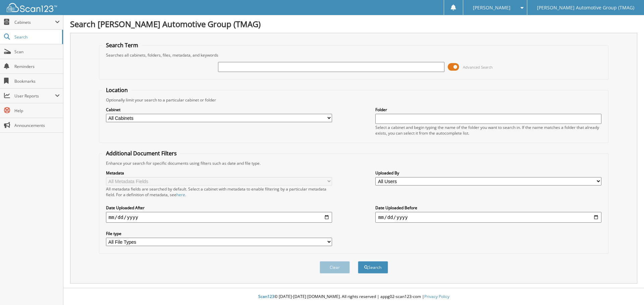 This screenshot has height=305, width=644. Describe the element at coordinates (32, 7) in the screenshot. I see `img: scan123-logo-white.svg` at that location.